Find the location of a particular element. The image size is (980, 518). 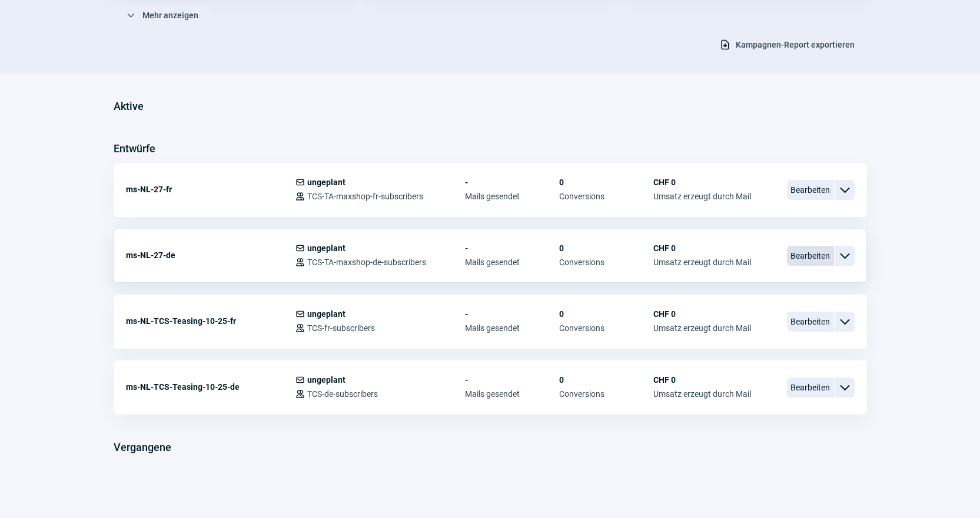

h3: Vergangene is located at coordinates (142, 448).